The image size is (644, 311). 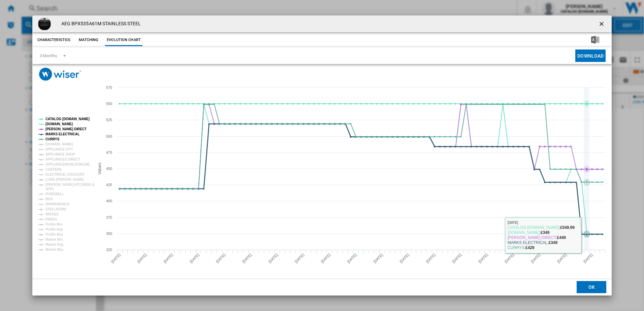 I want to click on tspan: Market Min, so click(x=54, y=239).